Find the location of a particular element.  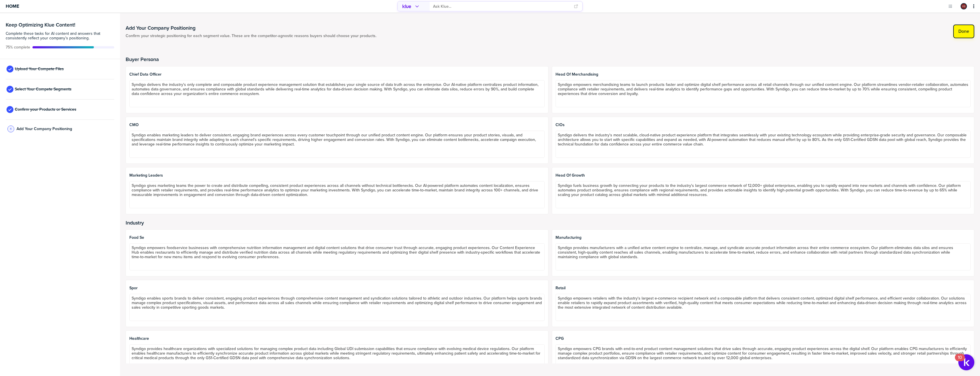

span: Upload Your Compete Files is located at coordinates (39, 69).